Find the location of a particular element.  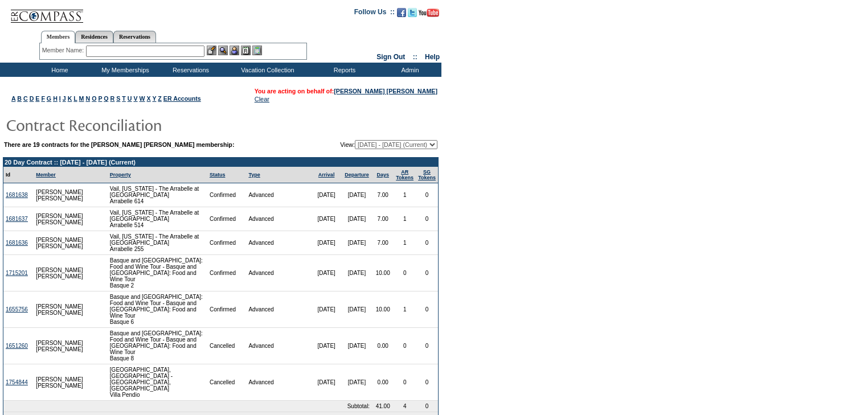

a: O is located at coordinates (94, 99).